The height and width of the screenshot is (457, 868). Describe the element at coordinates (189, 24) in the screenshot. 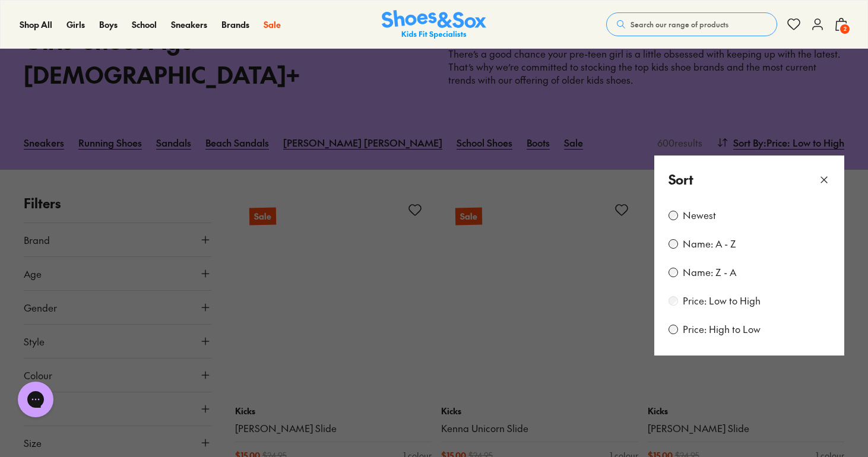

I see `a: Sneakers` at that location.